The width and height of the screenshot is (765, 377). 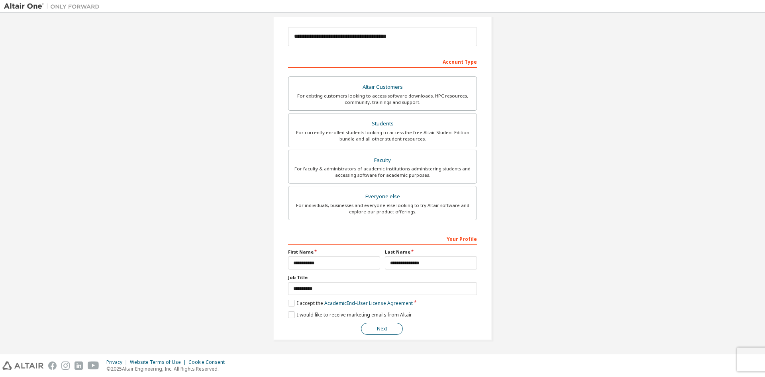 I want to click on img: facebook.svg, so click(x=52, y=366).